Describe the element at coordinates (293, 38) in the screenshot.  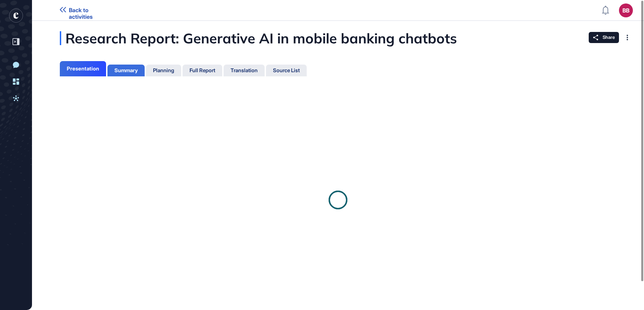
I see `div: Research Report: Generative AI in mobile banking chatbots` at that location.